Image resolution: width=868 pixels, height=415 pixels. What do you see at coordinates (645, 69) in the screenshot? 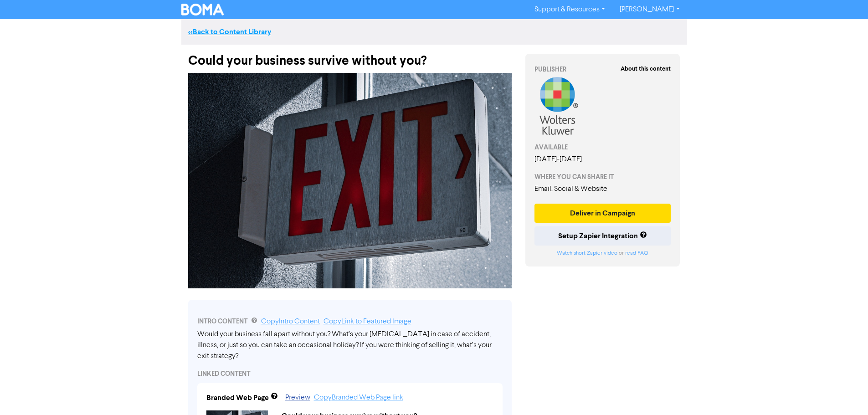
I see `strong: About this content` at bounding box center [645, 69].